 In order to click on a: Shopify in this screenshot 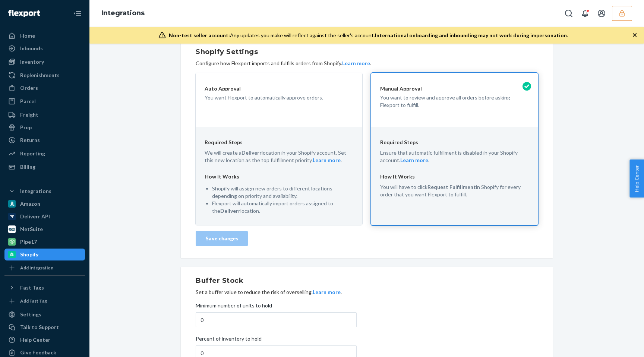, I will do `click(45, 255)`.